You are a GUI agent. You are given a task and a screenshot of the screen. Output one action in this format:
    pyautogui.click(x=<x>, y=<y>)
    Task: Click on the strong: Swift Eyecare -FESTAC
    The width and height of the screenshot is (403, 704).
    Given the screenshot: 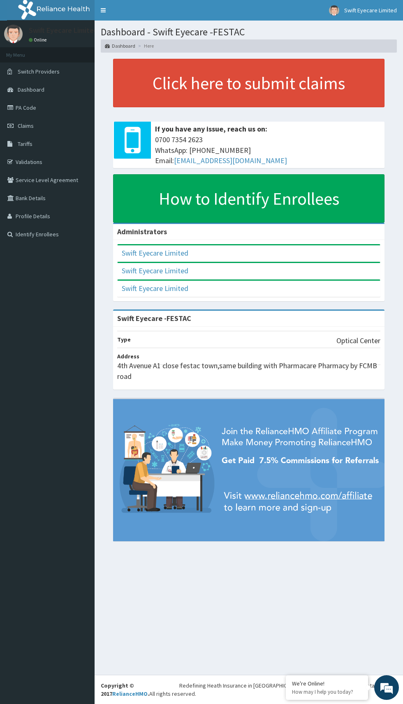 What is the action you would take?
    pyautogui.click(x=154, y=318)
    